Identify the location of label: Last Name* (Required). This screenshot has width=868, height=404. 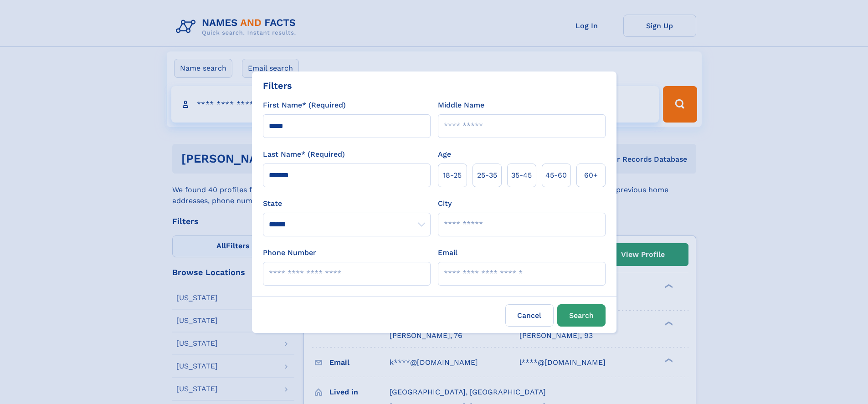
(304, 154).